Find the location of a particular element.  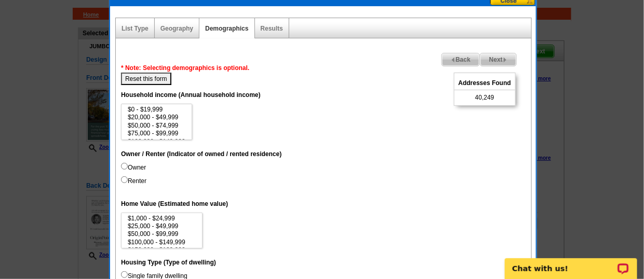

option: $0 - $19,999 is located at coordinates (156, 110).